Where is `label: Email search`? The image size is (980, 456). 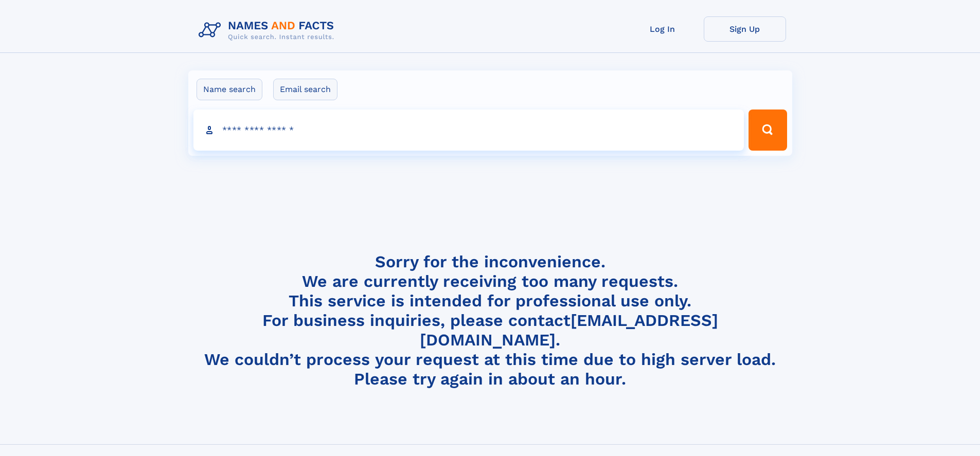
label: Email search is located at coordinates (305, 89).